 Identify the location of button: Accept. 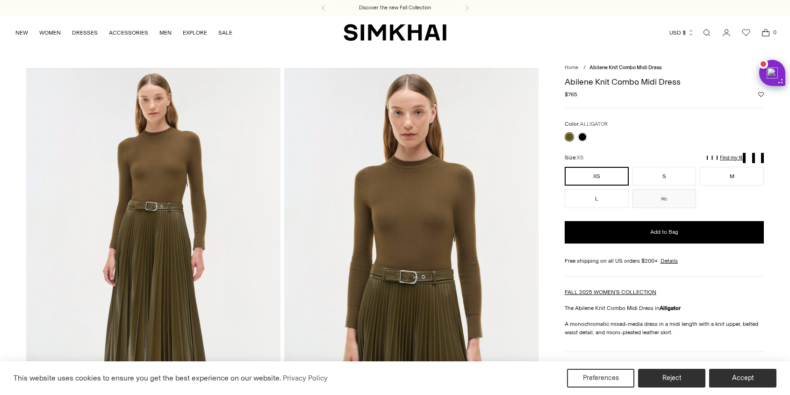
(743, 378).